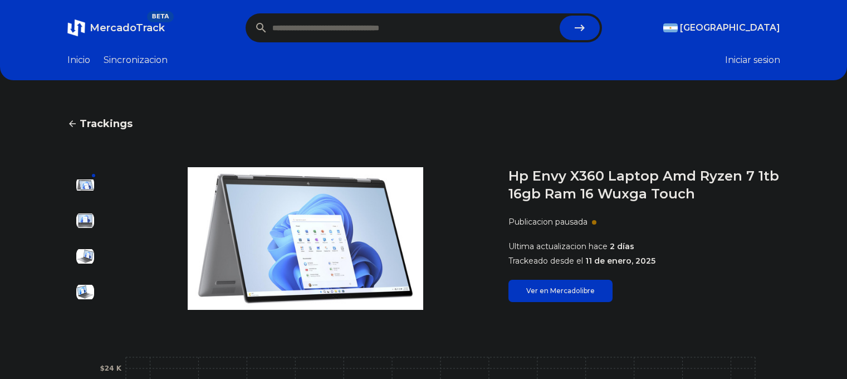 The width and height of the screenshot is (847, 379). I want to click on span: 2 días, so click(622, 246).